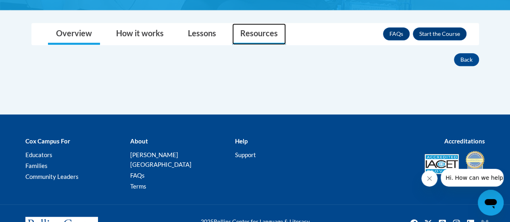 The height and width of the screenshot is (222, 510). I want to click on b: About, so click(139, 141).